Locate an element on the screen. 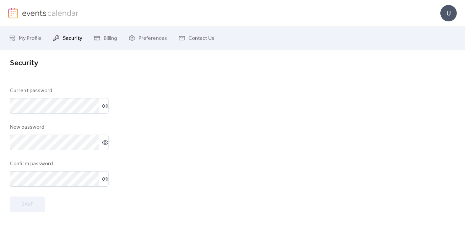 Image resolution: width=465 pixels, height=235 pixels. span: My Profile is located at coordinates (30, 38).